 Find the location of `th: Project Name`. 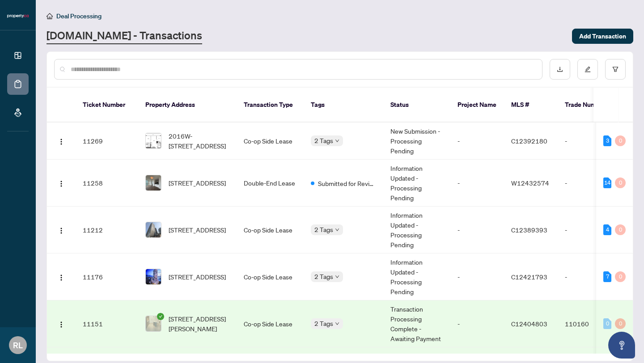

th: Project Name is located at coordinates (478, 105).